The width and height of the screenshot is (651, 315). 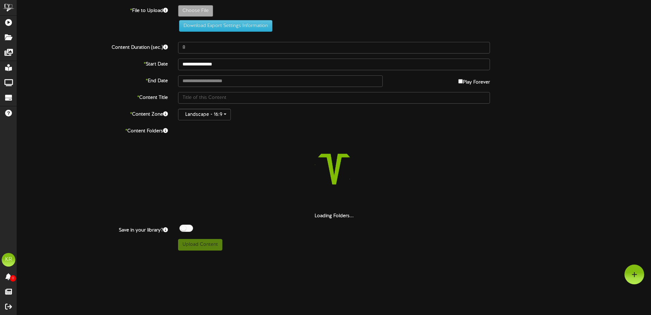 What do you see at coordinates (92, 10) in the screenshot?
I see `label: File to Upload` at bounding box center [92, 10].